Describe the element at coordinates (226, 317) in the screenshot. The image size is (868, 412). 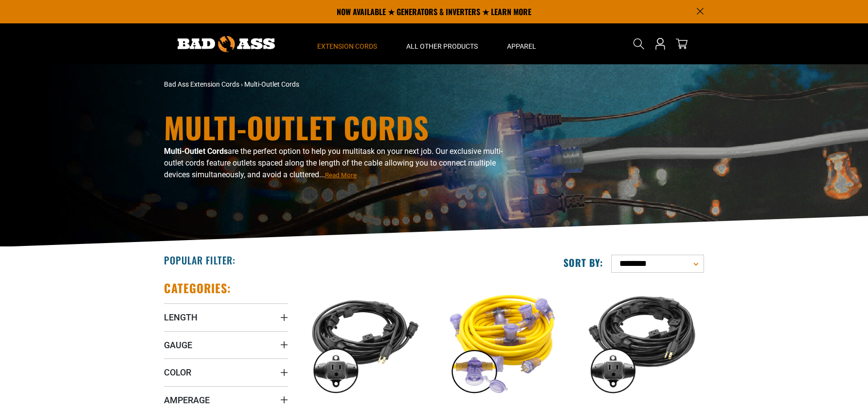
I see `summary: Length` at that location.